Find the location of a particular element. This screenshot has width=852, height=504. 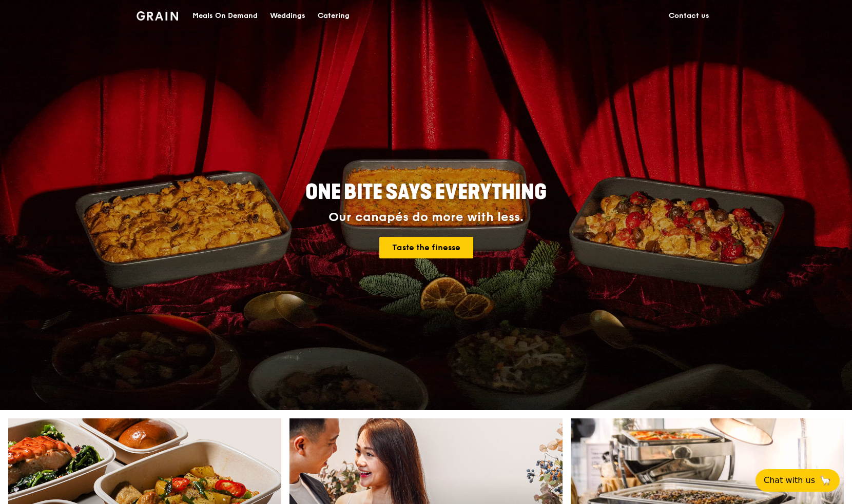

div: Meals On Demand is located at coordinates (225, 16).